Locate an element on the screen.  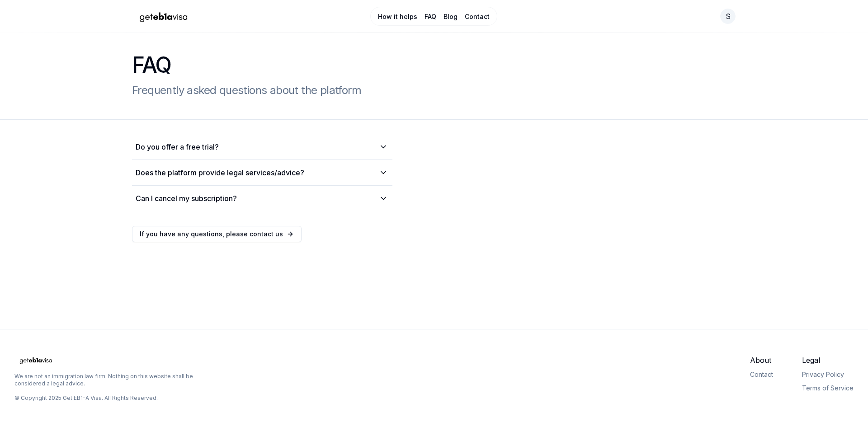
summary: Does the platform provide legal services/advice? is located at coordinates (262, 173).